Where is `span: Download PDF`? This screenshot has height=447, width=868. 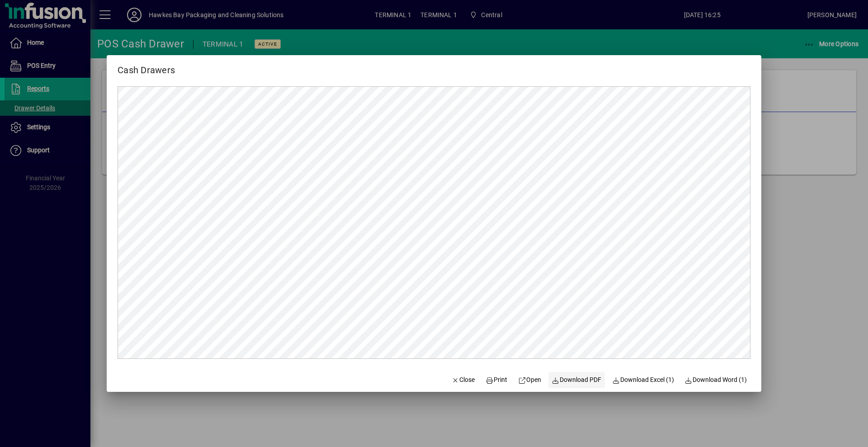 span: Download PDF is located at coordinates (577, 380).